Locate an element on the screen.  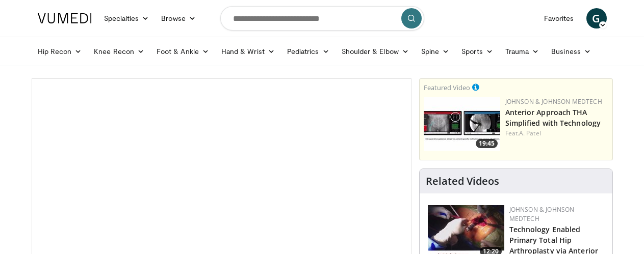
a: Knee Recon is located at coordinates (119, 51).